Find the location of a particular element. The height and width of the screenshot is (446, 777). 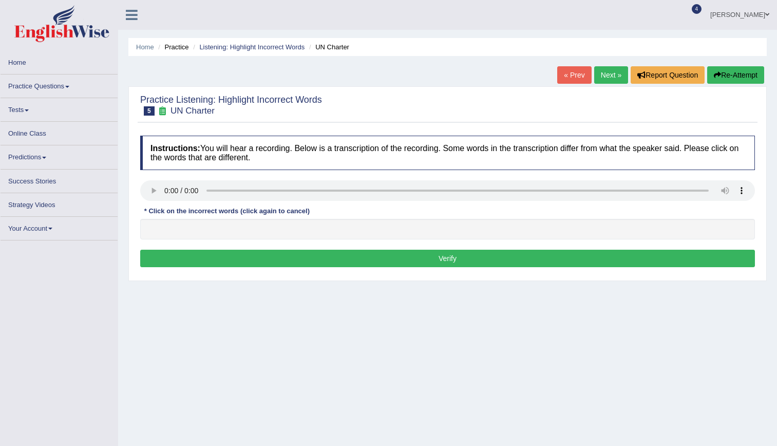

small: UN Charter is located at coordinates (193, 110).